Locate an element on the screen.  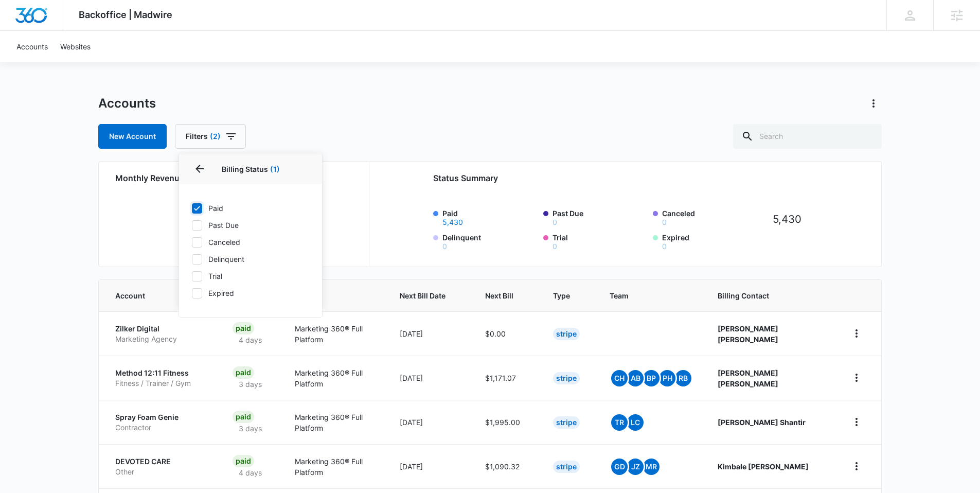
td: $1,995.00 is located at coordinates (506, 421).